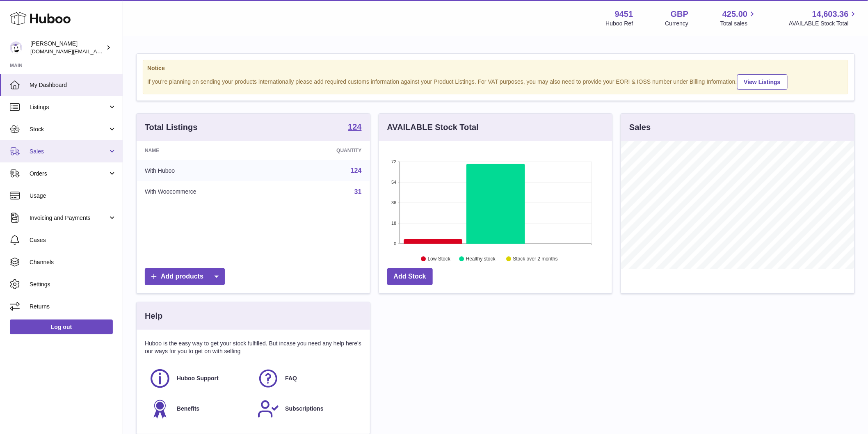 The height and width of the screenshot is (434, 868). Describe the element at coordinates (355, 127) in the screenshot. I see `strong: 124` at that location.